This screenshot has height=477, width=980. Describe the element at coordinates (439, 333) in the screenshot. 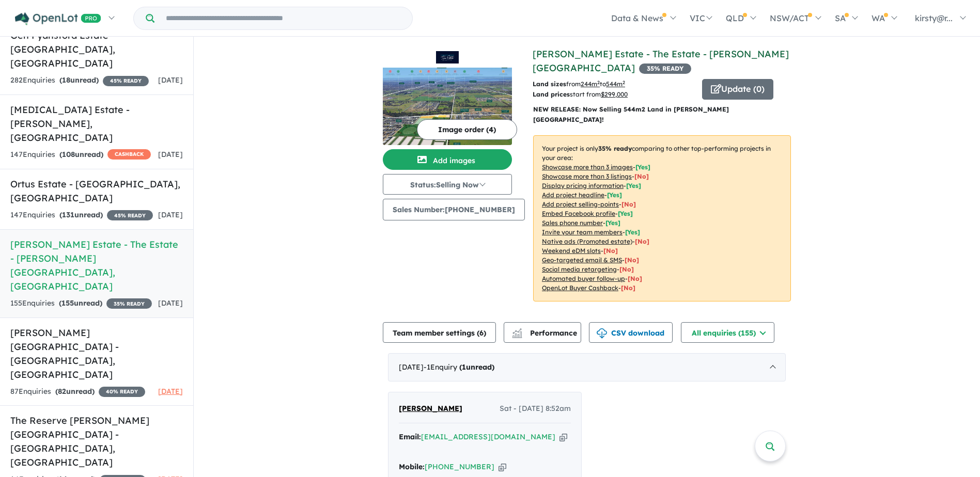

I see `button: Team member settings (6)` at that location.